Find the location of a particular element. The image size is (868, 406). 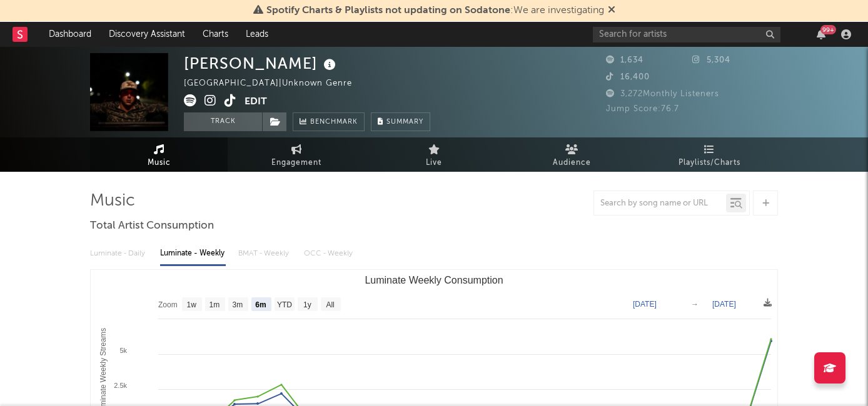

a: Engagement is located at coordinates (296, 155).